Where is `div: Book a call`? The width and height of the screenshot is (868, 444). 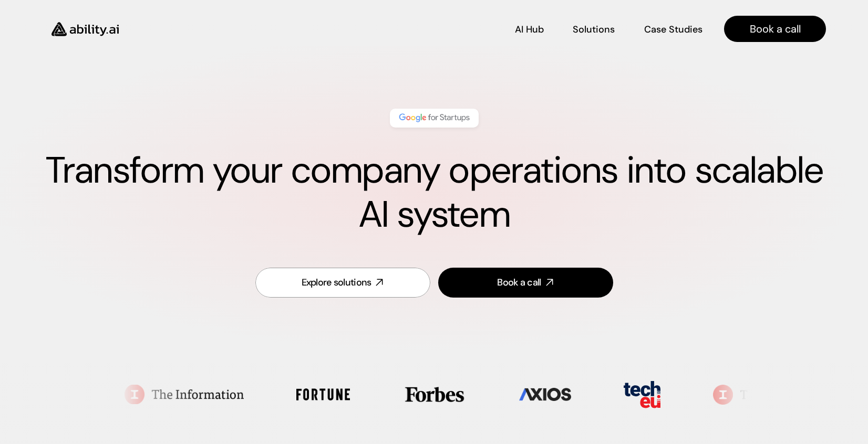
div: Book a call is located at coordinates (518, 283).